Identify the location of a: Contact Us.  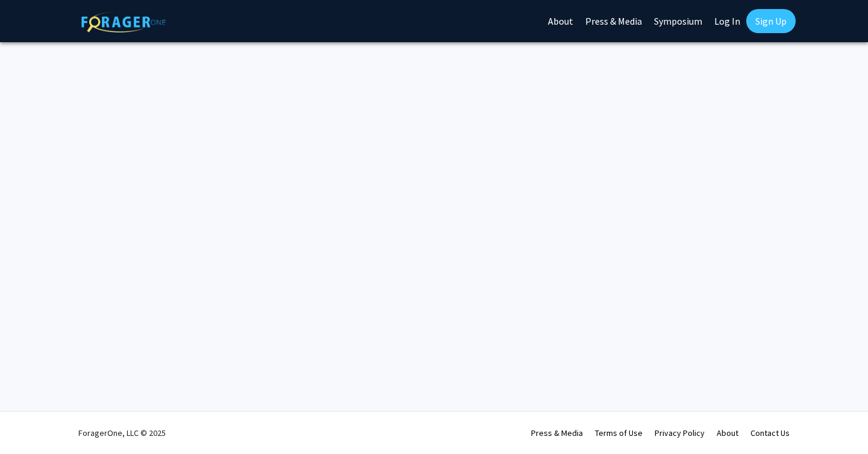
(770, 433).